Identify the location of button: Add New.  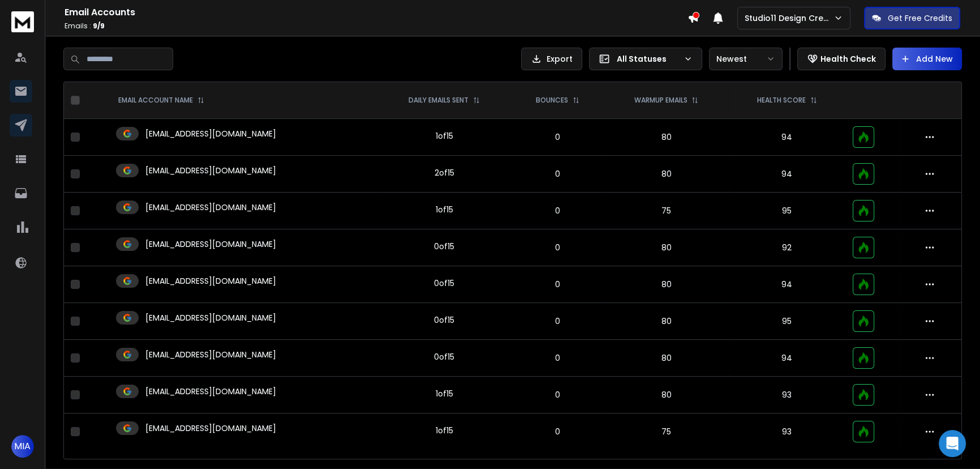
(927, 59).